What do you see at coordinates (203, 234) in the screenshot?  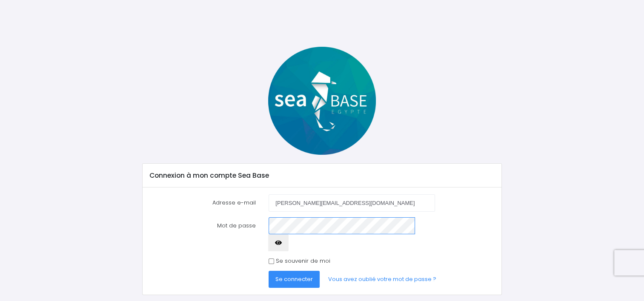 I see `label: Mot de passe` at bounding box center [203, 234].